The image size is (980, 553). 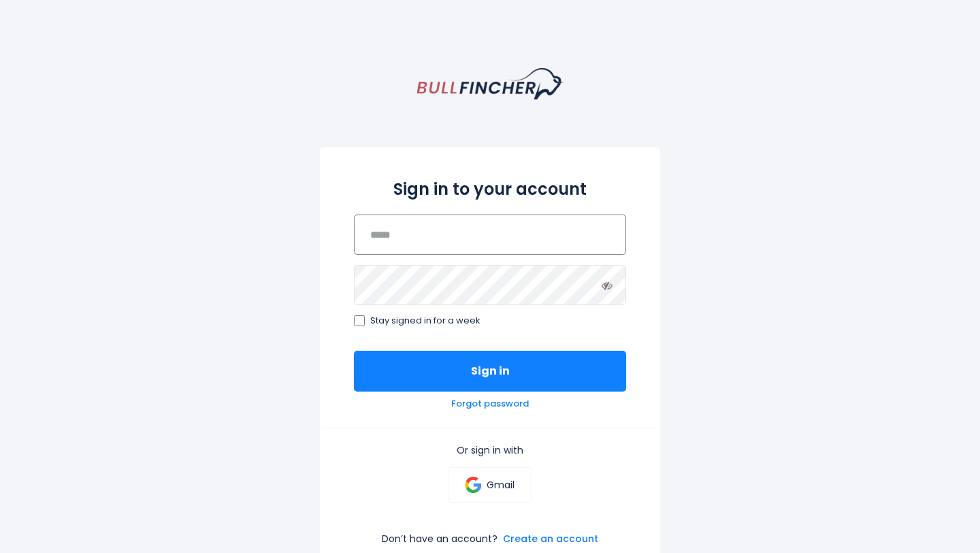 What do you see at coordinates (490, 450) in the screenshot?
I see `p: Or sign in with` at bounding box center [490, 450].